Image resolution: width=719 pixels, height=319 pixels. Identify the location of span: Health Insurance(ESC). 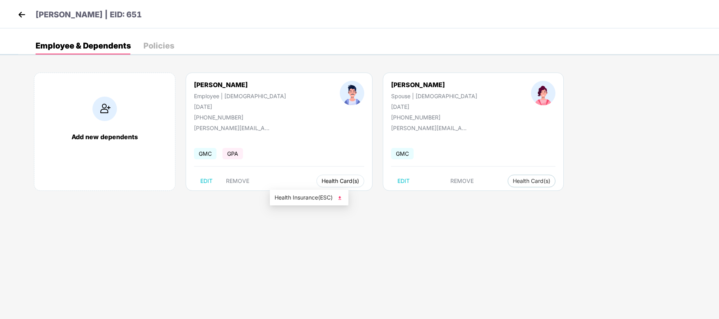
(309, 198).